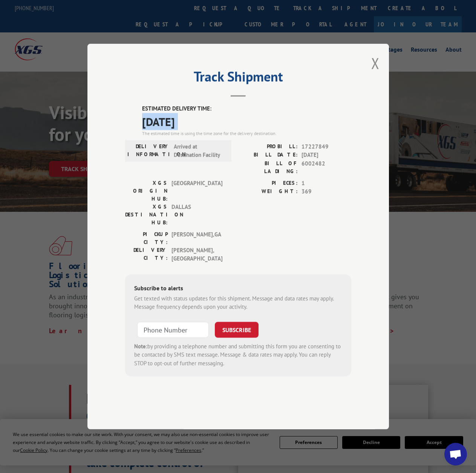  What do you see at coordinates (326, 168) in the screenshot?
I see `span: 6002482` at bounding box center [326, 168].